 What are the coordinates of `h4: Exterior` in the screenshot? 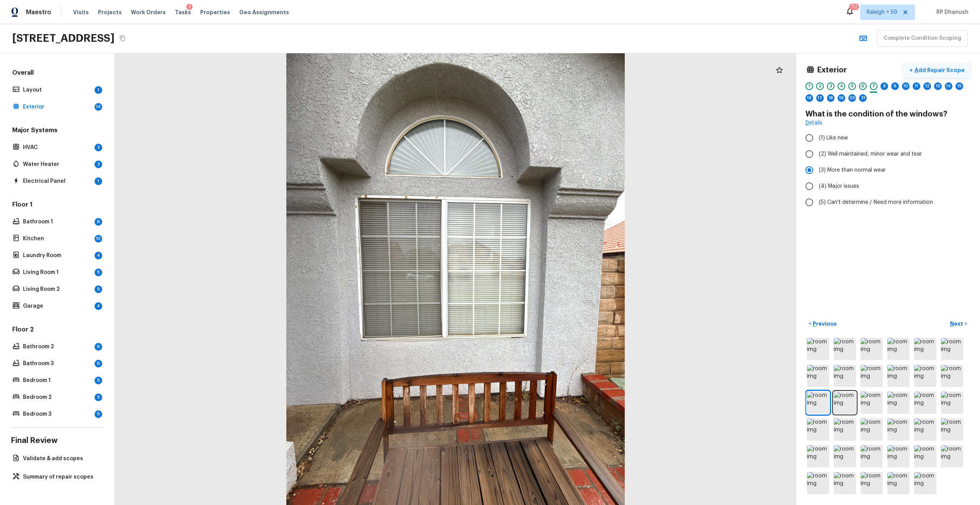 It's located at (832, 70).